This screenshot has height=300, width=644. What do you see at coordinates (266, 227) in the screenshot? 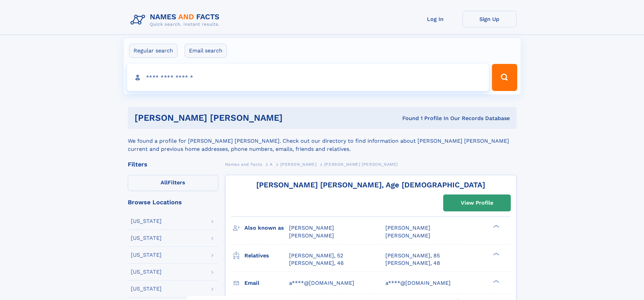
I see `h3: Also known as` at bounding box center [266, 227].